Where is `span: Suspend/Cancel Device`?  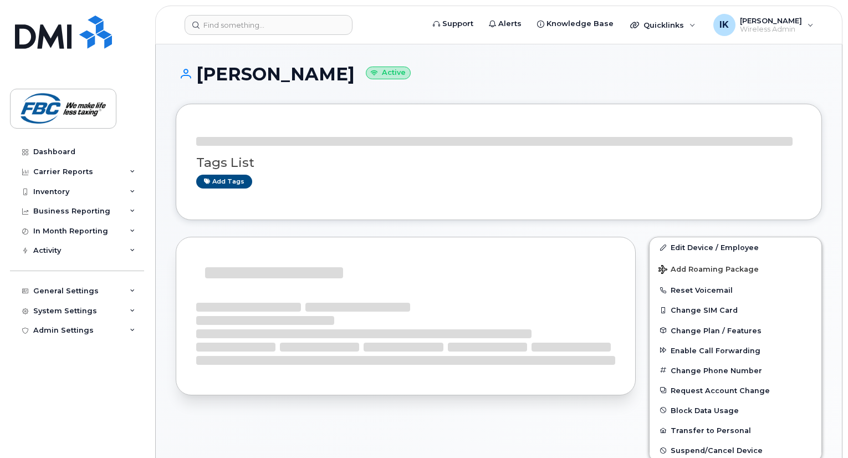
span: Suspend/Cancel Device is located at coordinates (716, 450).